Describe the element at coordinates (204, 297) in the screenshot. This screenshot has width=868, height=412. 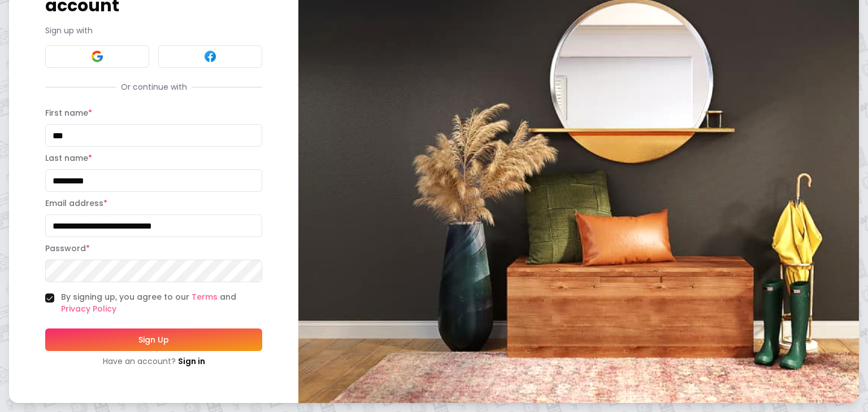
I see `a: Terms` at that location.